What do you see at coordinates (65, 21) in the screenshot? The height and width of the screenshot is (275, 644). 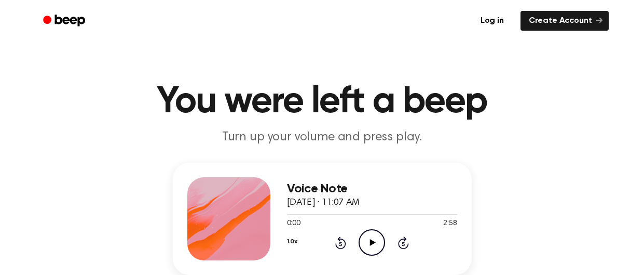 I see `a: Beep` at bounding box center [65, 21].